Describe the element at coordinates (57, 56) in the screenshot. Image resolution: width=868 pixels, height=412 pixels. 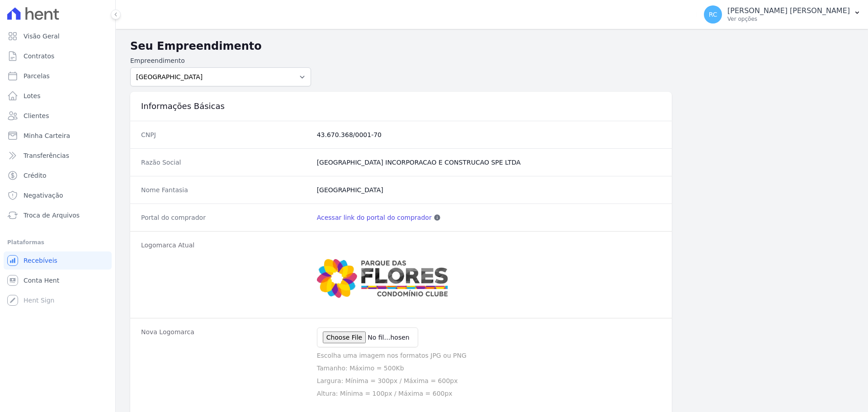
I see `a: Contratos` at that location.